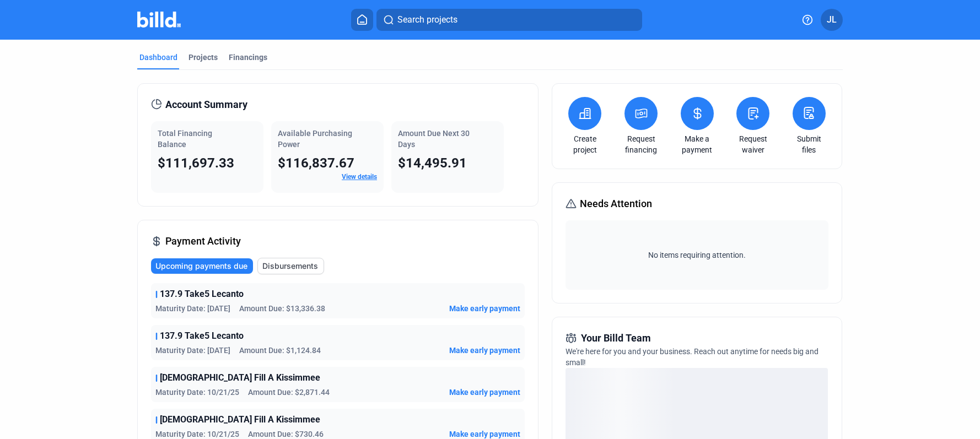 The image size is (980, 439). I want to click on span: Amount Due: $2,871.44, so click(289, 392).